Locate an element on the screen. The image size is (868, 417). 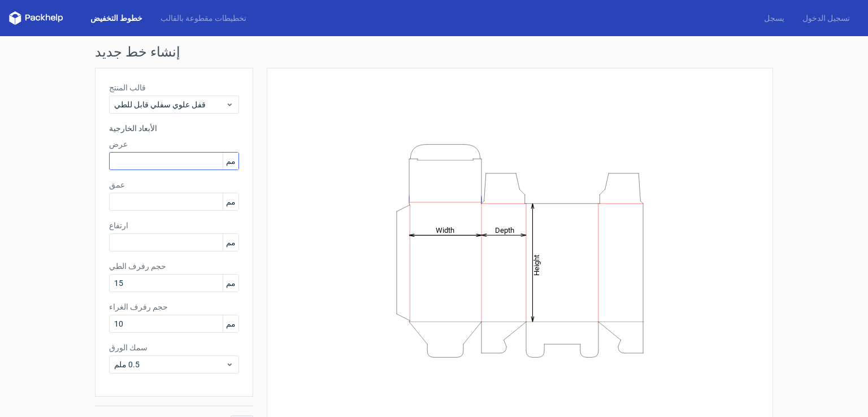
font: تسجيل الدخول is located at coordinates (826, 18).